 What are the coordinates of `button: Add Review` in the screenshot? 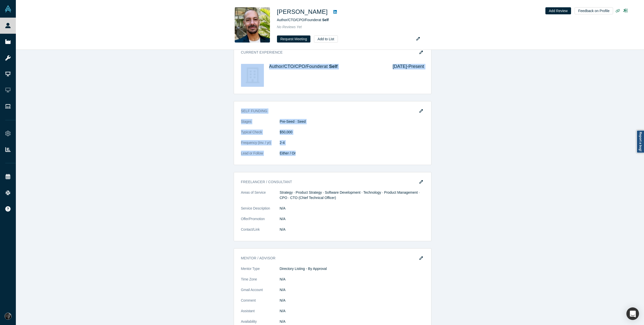 It's located at (558, 10).